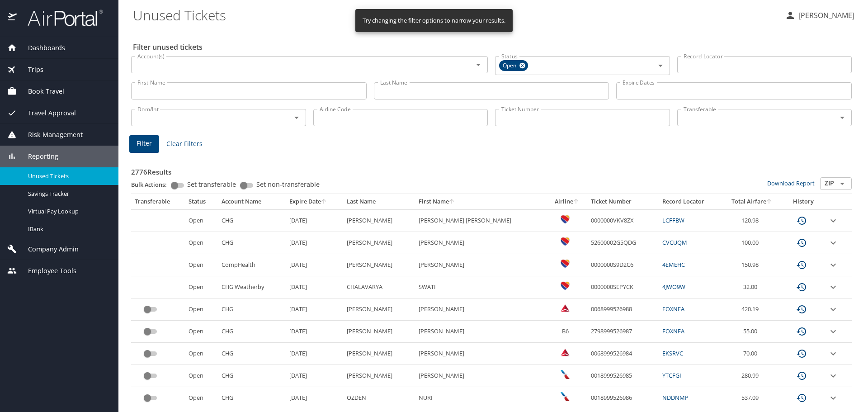 This screenshot has height=412, width=868. I want to click on td: 280.99, so click(751, 376).